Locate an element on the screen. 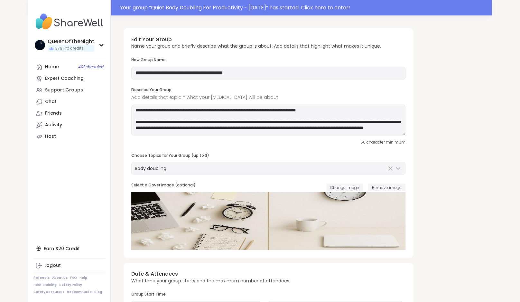  h3: Choose Topics for Your Group (up to 3) is located at coordinates (268, 155).